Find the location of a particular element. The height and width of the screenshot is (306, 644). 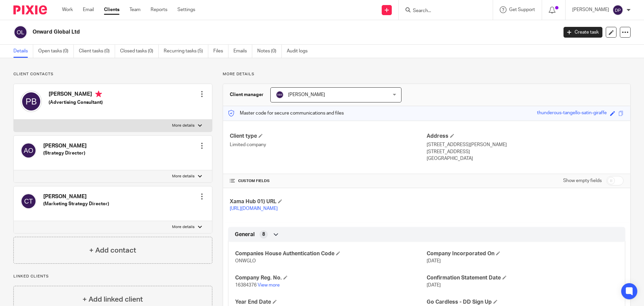

a: Create task is located at coordinates (583, 32).